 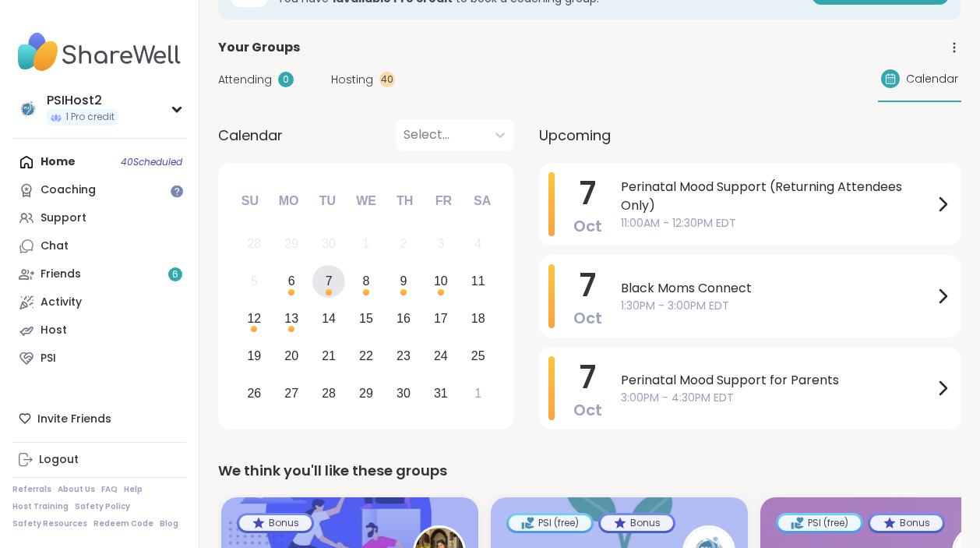 What do you see at coordinates (48, 359) in the screenshot?
I see `div: PSI` at bounding box center [48, 359].